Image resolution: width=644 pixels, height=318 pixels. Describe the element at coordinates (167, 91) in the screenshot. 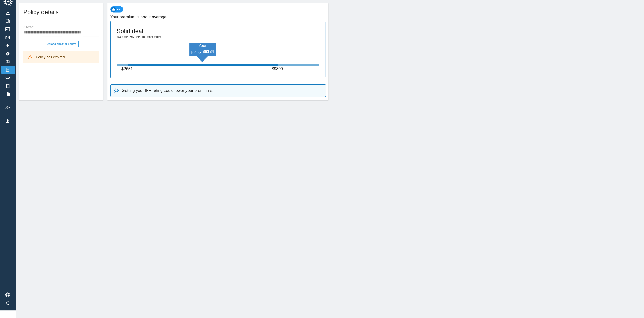

I see `p: Getting your IFR rating could lower your premiums.` at that location.